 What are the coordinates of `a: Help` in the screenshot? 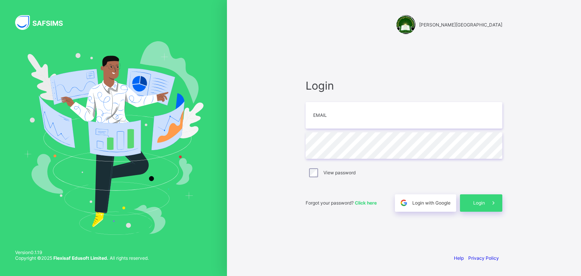 It's located at (459, 258).